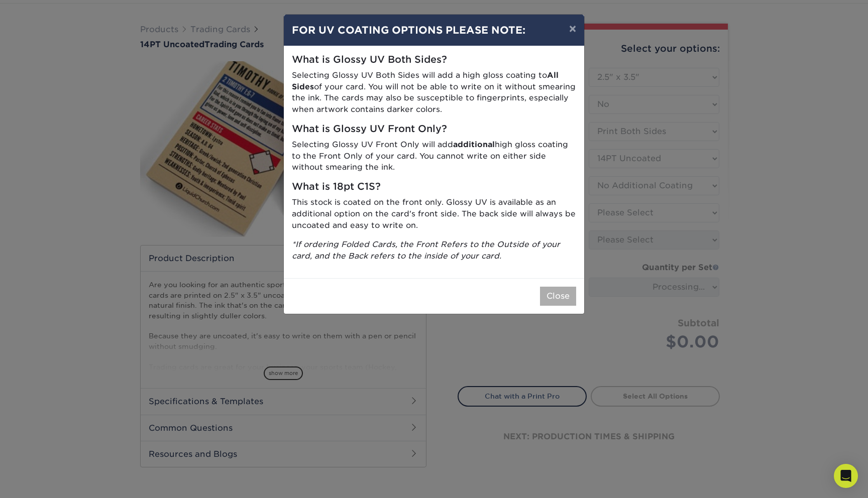 This screenshot has width=868, height=498. Describe the element at coordinates (434, 129) in the screenshot. I see `h5: What is Glossy UV Front Only?` at that location.